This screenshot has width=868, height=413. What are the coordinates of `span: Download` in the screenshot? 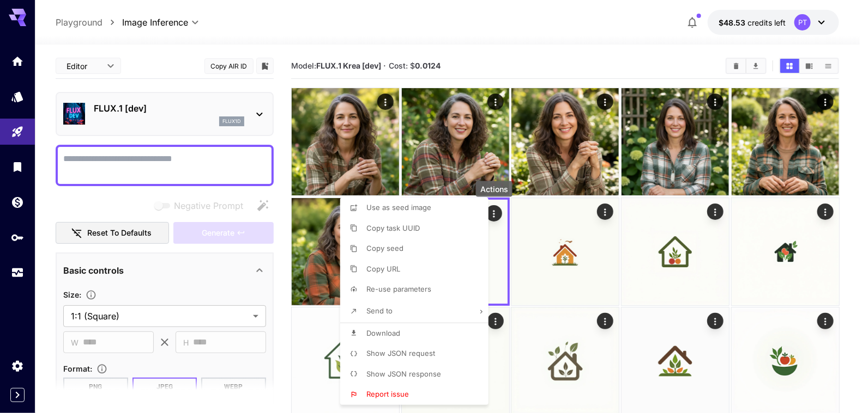 It's located at (383, 334).